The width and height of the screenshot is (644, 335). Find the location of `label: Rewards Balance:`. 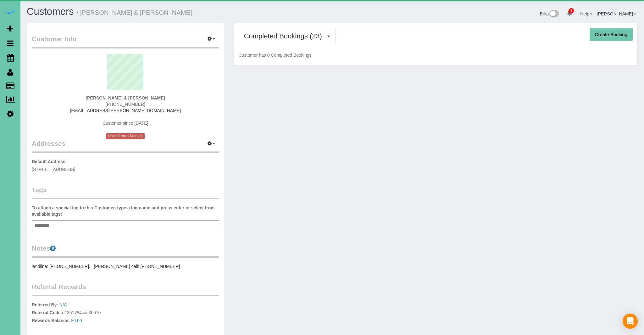

label: Rewards Balance: is located at coordinates (51, 321).